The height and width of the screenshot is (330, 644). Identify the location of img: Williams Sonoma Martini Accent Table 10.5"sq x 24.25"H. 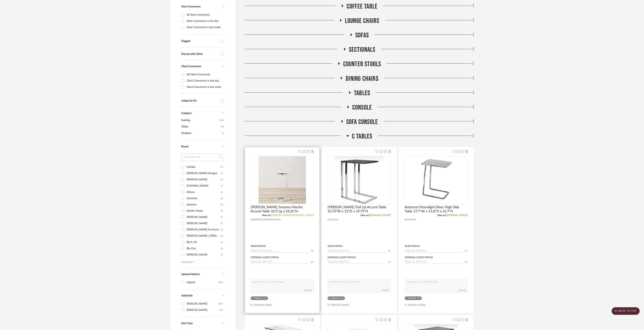
(282, 180).